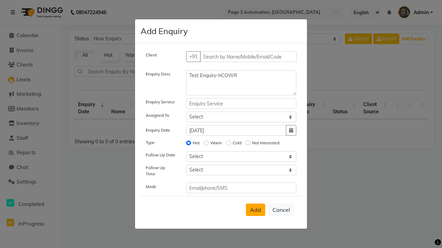 This screenshot has width=442, height=248. What do you see at coordinates (158, 74) in the screenshot?
I see `label: Enquiry Desc` at bounding box center [158, 74].